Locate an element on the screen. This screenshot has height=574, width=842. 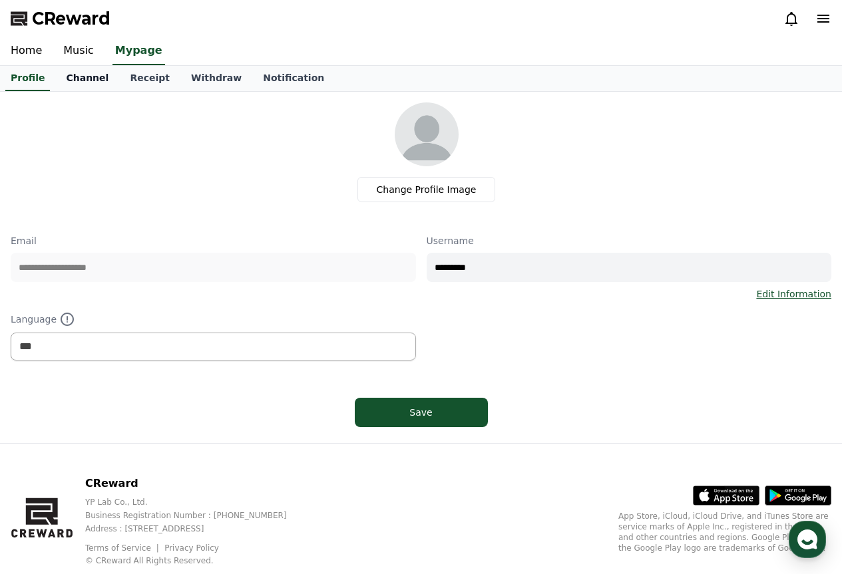
p: © CReward All Rights Reserved. is located at coordinates (196, 561).